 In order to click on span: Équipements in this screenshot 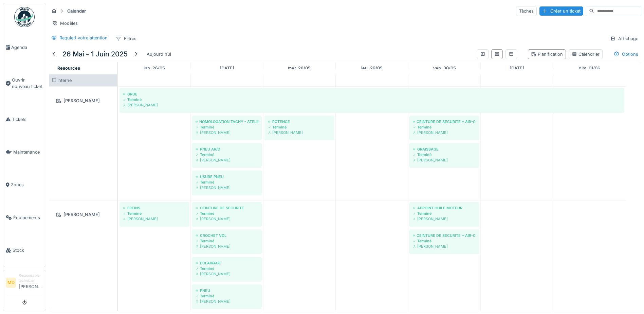, I will do `click(28, 217)`.